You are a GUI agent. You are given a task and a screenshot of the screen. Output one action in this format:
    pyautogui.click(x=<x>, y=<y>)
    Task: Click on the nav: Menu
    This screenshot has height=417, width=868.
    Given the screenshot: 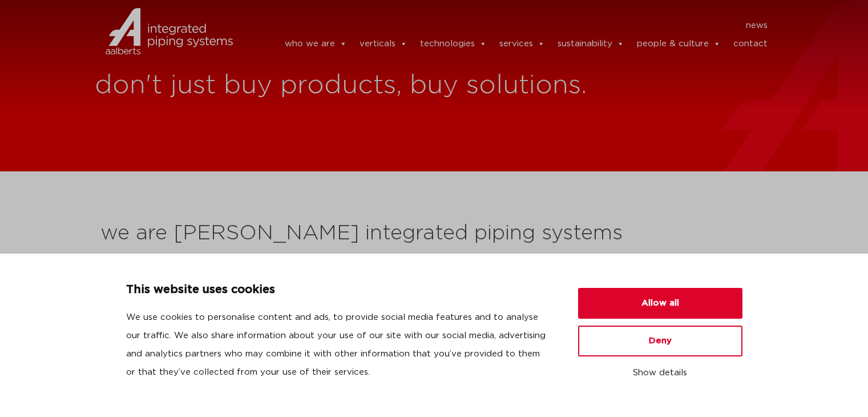 What is the action you would take?
    pyautogui.click(x=509, y=26)
    